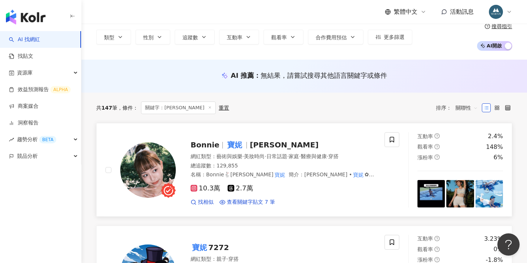  I want to click on span: 趨勢分析, so click(37, 139).